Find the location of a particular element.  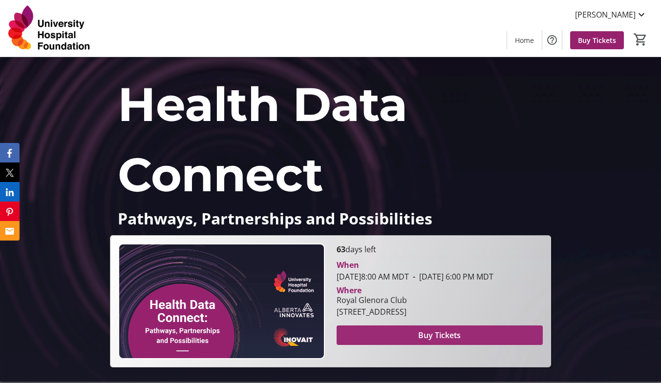

p: days left is located at coordinates (439, 249).